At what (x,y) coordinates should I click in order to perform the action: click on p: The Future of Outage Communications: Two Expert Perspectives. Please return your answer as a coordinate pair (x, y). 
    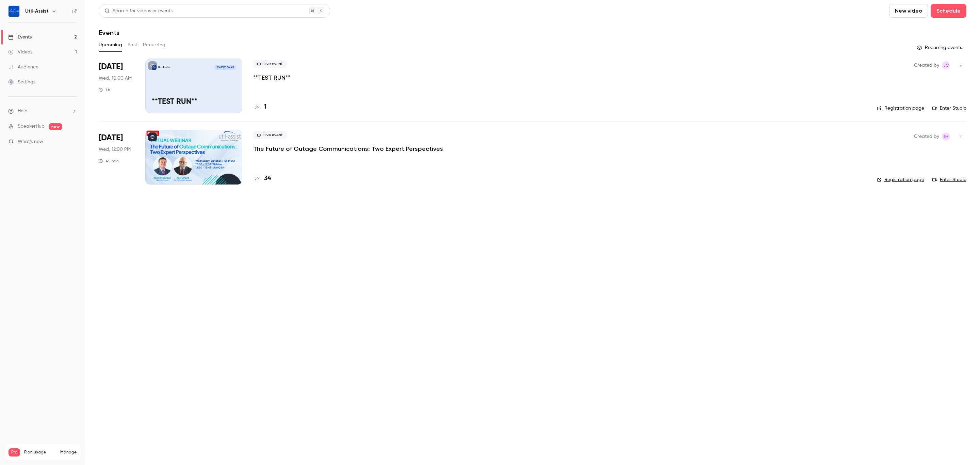
    Looking at the image, I should click on (348, 149).